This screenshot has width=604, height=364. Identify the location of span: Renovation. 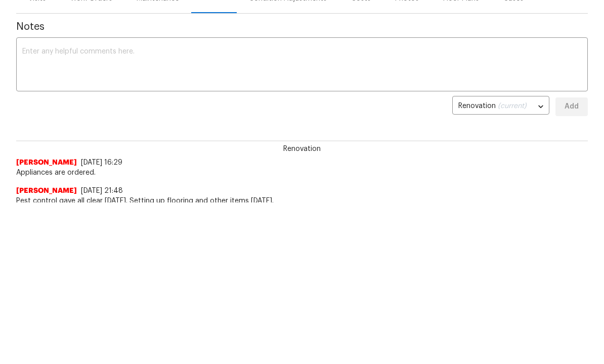
(302, 149).